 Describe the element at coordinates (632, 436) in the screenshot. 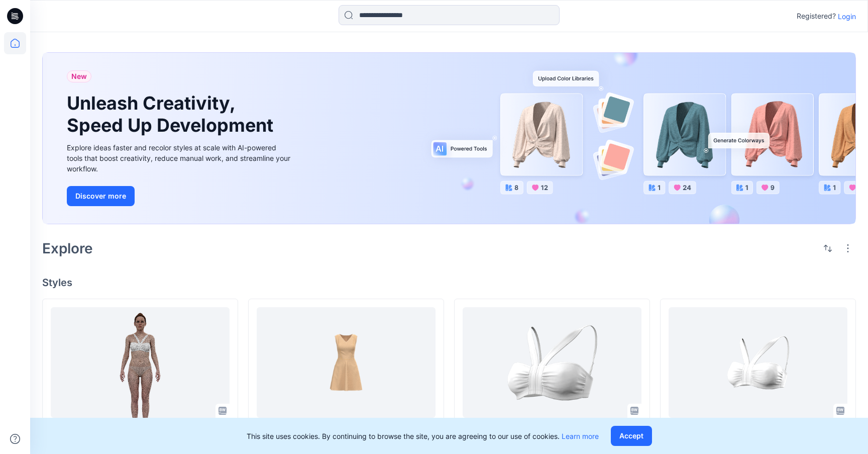

I see `button: Accept` at that location.